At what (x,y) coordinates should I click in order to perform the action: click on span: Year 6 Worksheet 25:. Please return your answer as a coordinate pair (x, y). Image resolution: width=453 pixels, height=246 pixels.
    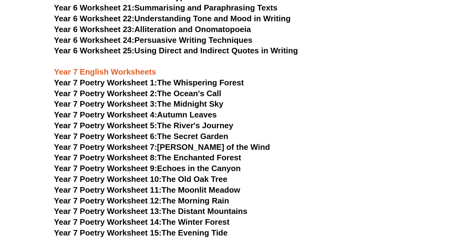
    Looking at the image, I should click on (94, 51).